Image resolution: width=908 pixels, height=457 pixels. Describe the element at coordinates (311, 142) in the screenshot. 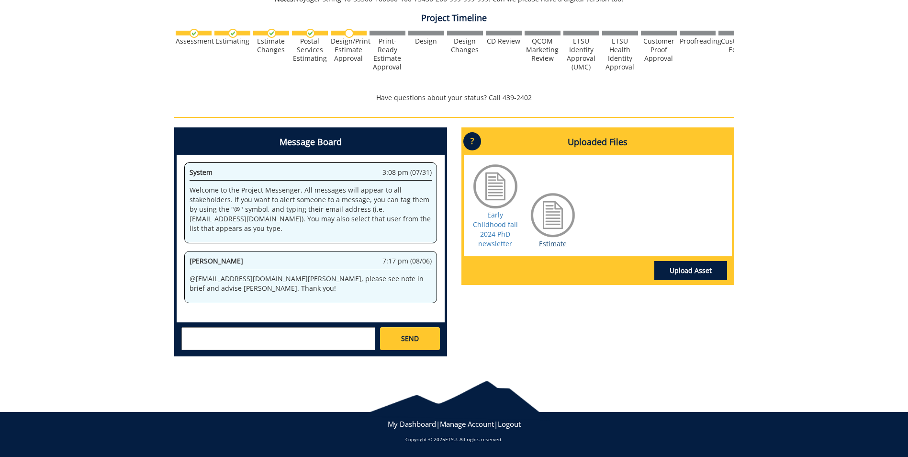

I see `h4: Message Board` at that location.